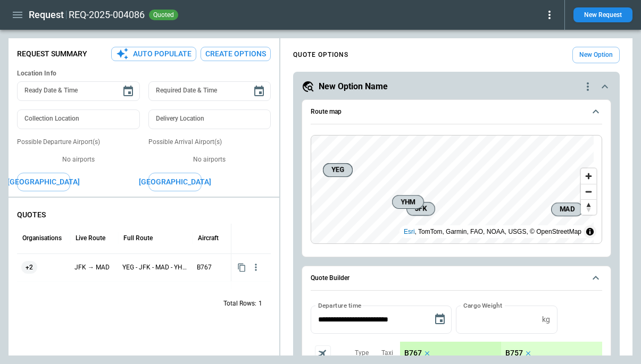 This screenshot has width=641, height=364. Describe the element at coordinates (163, 15) in the screenshot. I see `span: quoted` at that location.